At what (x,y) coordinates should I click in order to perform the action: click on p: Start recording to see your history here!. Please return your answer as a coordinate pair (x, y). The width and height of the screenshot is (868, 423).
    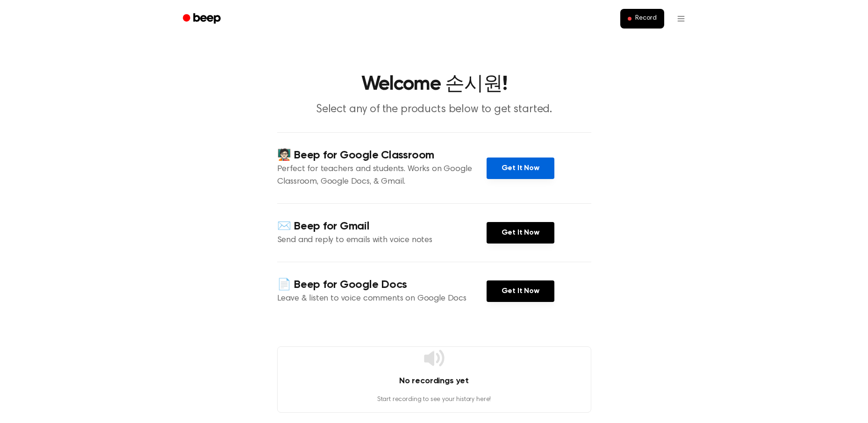
    Looking at the image, I should click on (434, 400).